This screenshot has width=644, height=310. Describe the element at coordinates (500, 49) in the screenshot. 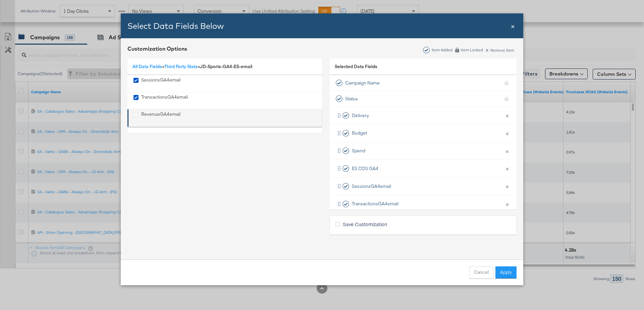

I see `div: Remove Item` at that location.